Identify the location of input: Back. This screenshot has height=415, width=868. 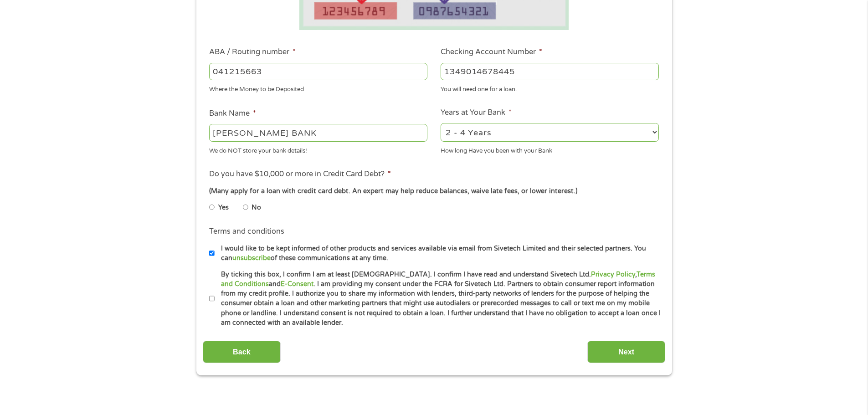
(242, 352).